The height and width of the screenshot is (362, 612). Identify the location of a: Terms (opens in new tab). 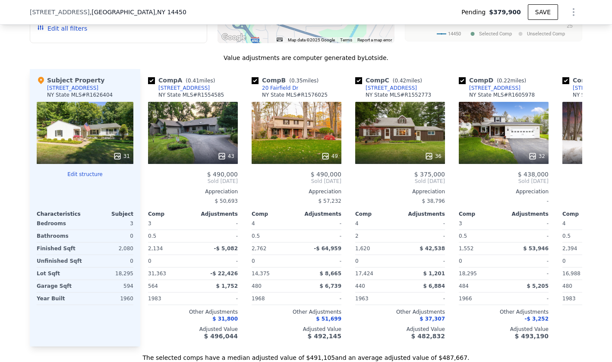
(346, 40).